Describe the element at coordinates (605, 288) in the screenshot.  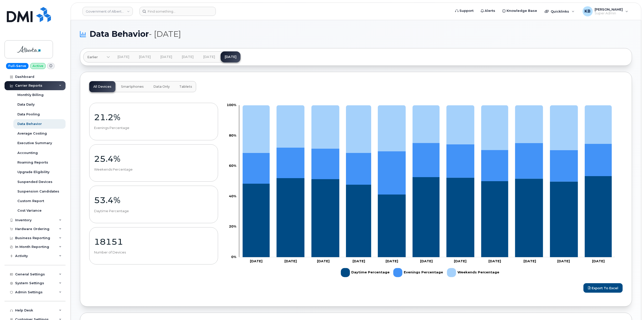
I see `span: Export to Excel` at that location.